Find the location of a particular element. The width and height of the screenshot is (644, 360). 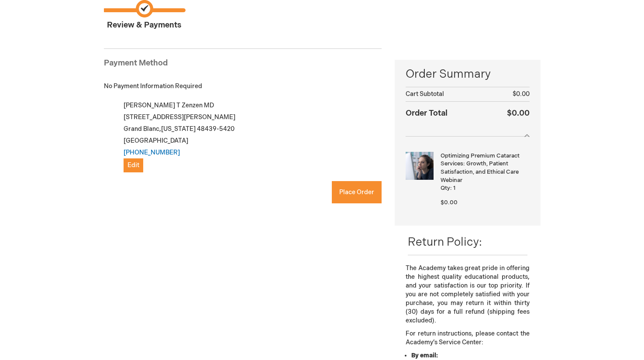

span: Place Order is located at coordinates (357, 192).